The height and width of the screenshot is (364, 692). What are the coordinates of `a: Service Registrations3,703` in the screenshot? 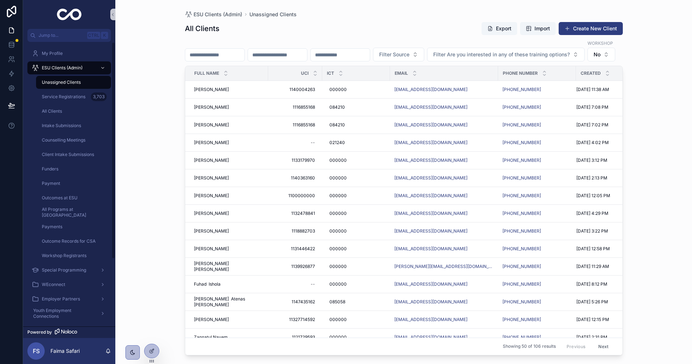 It's located at (74, 97).